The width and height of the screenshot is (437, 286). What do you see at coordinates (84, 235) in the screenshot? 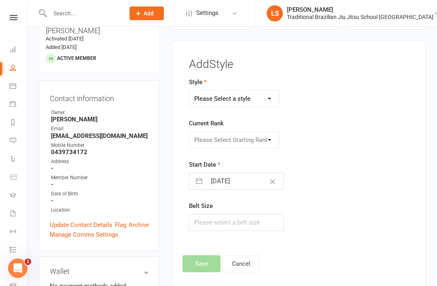
I see `a: Manage Comms Settings` at bounding box center [84, 235].